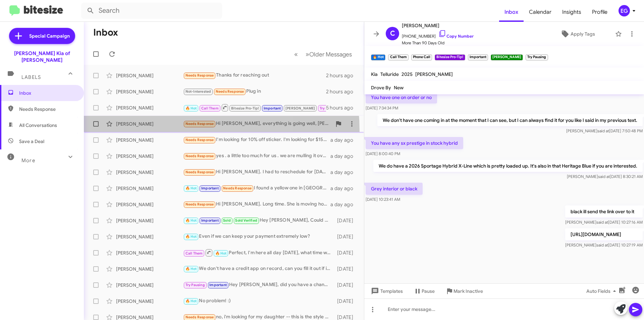  What do you see at coordinates (577, 34) in the screenshot?
I see `button: Apply Tags` at bounding box center [577, 34].